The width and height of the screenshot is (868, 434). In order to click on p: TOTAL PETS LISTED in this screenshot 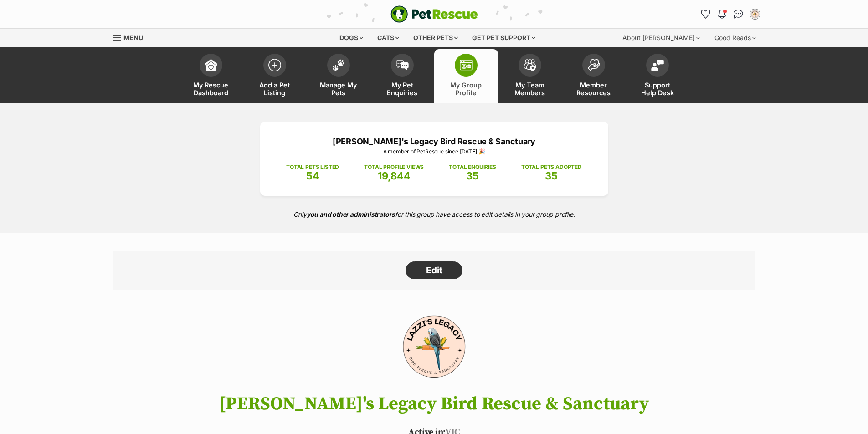, I will do `click(313, 168)`.